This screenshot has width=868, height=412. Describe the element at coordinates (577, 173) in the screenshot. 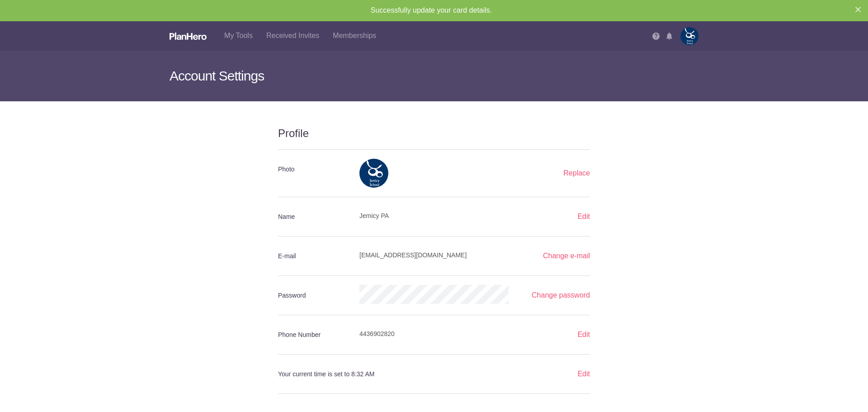

I see `a: Replace` at that location.